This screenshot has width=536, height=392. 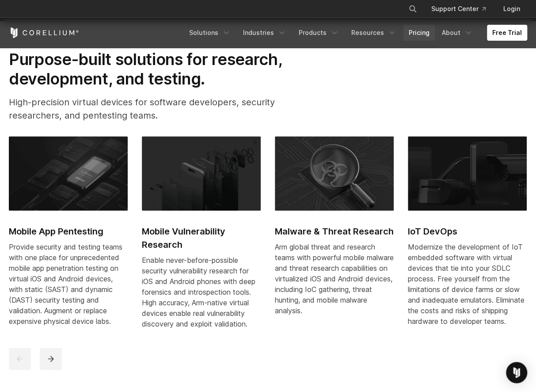 What do you see at coordinates (517, 372) in the screenshot?
I see `div: Open Intercom Messenger` at bounding box center [517, 372].